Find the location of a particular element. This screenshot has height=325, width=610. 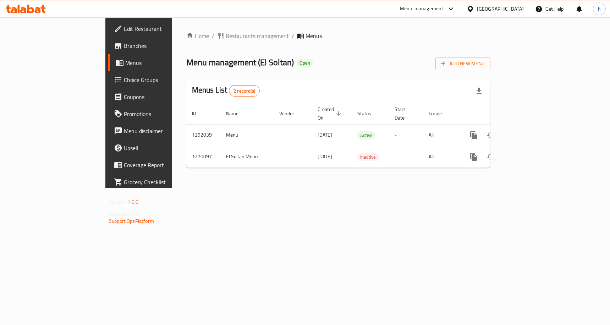

span: ID is located at coordinates (199, 114).